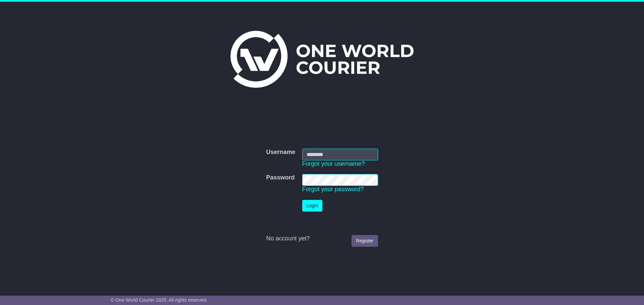 Image resolution: width=644 pixels, height=305 pixels. What do you see at coordinates (322, 239) in the screenshot?
I see `div: No account yet?` at bounding box center [322, 239].